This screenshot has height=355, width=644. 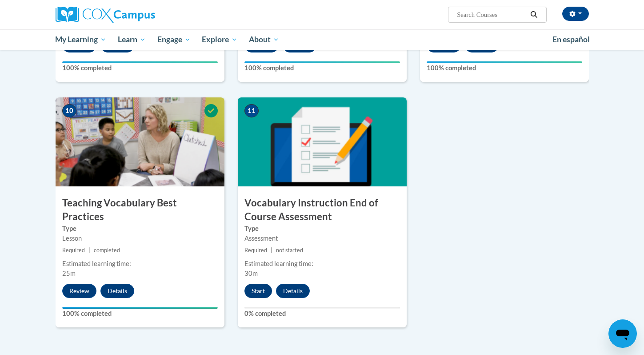 I want to click on span: 11, so click(x=252, y=111).